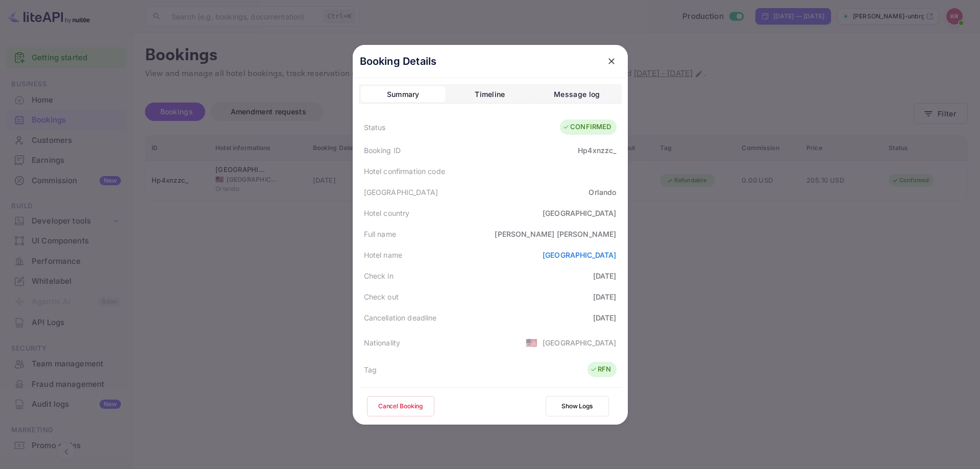 This screenshot has height=469, width=980. I want to click on div: RFN, so click(600, 369).